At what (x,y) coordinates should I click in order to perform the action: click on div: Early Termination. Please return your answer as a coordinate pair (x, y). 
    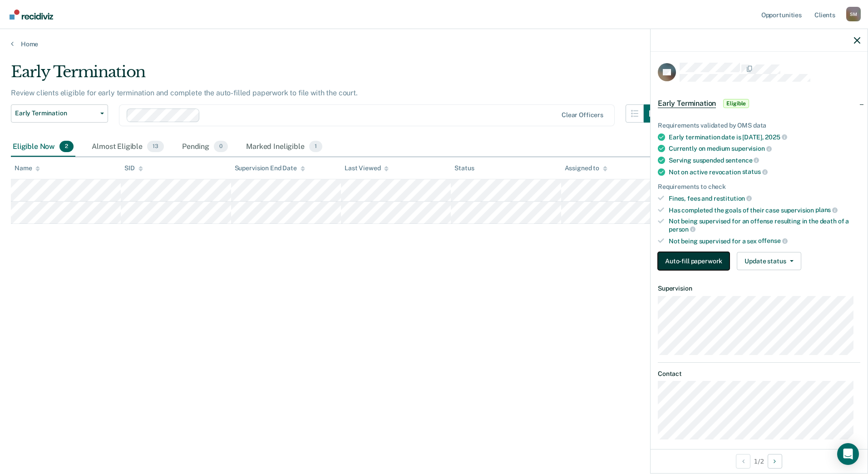
    Looking at the image, I should click on (336, 75).